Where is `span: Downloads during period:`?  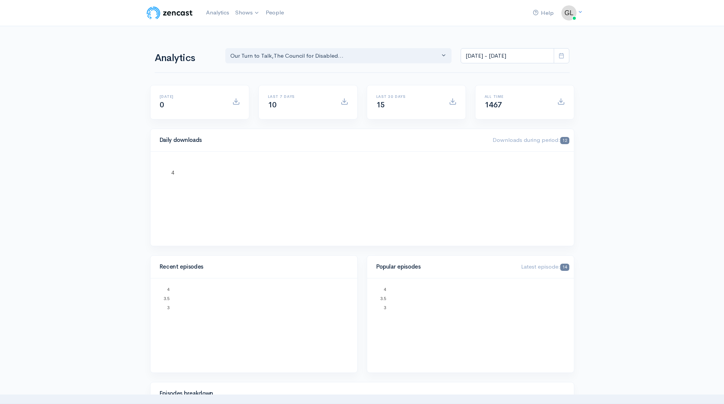
span: Downloads during period: is located at coordinates (530, 140).